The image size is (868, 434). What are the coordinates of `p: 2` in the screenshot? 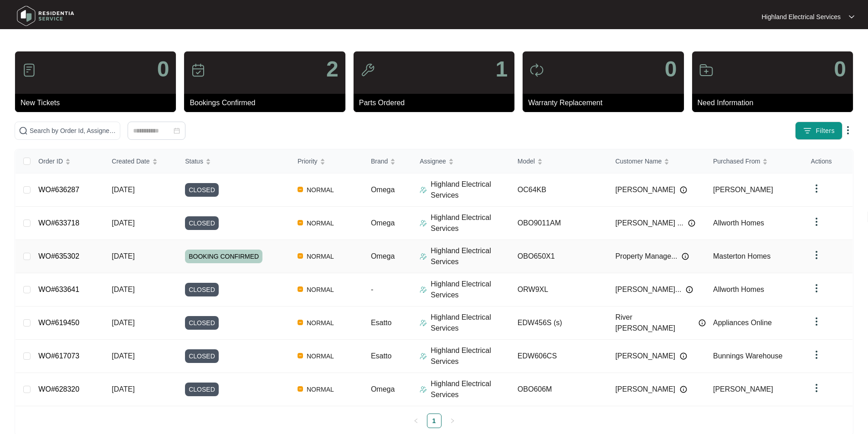 It's located at (332, 70).